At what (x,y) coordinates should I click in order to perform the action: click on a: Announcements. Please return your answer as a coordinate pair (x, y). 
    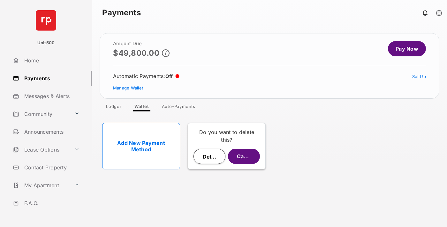
    Looking at the image, I should click on (51, 132).